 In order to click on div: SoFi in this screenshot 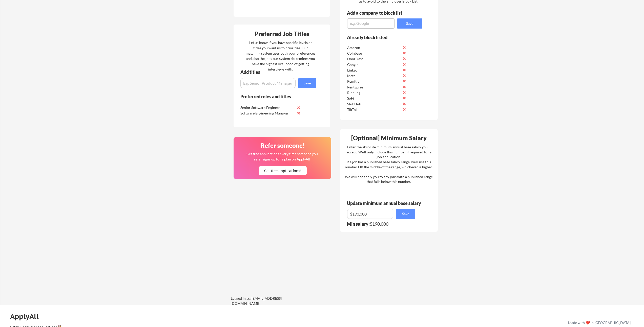, I will do `click(374, 99)`.